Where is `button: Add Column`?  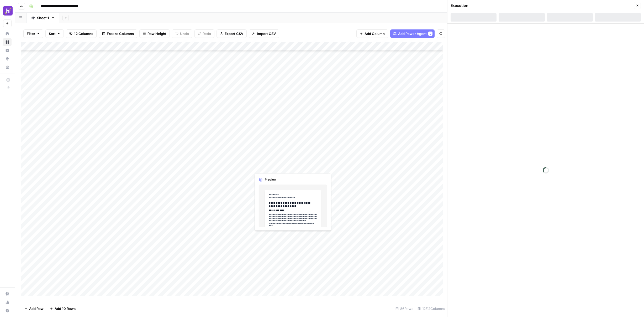
button: Add Column is located at coordinates (372, 33).